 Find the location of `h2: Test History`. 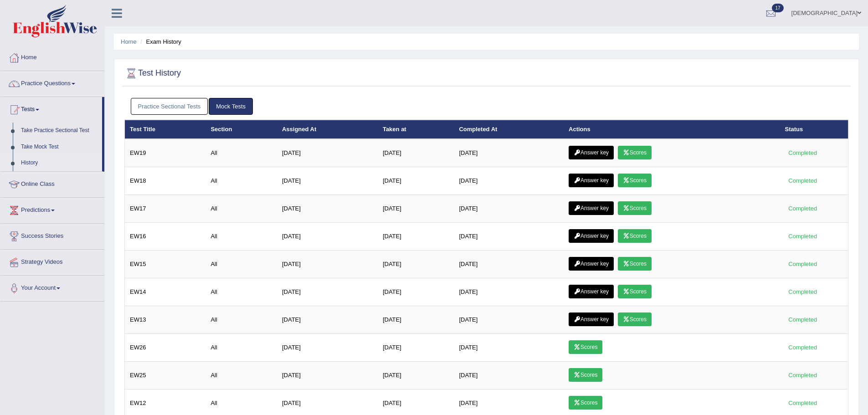

h2: Test History is located at coordinates (152, 74).